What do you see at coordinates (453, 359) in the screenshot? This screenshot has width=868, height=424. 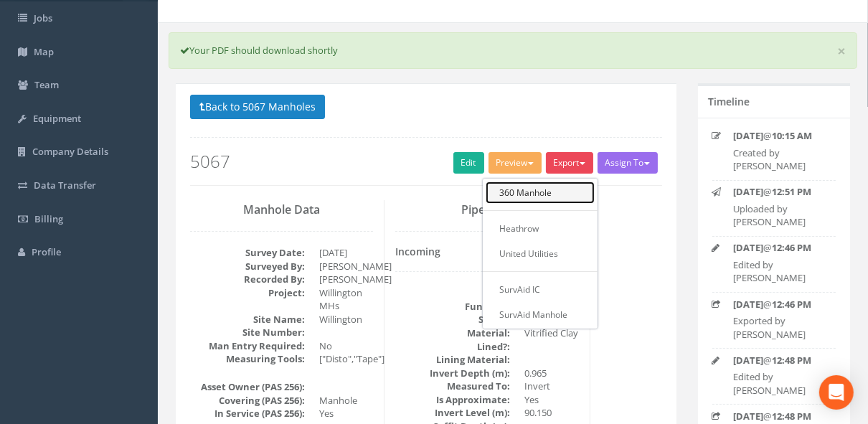 I see `dt: Lining Material:` at bounding box center [453, 359].